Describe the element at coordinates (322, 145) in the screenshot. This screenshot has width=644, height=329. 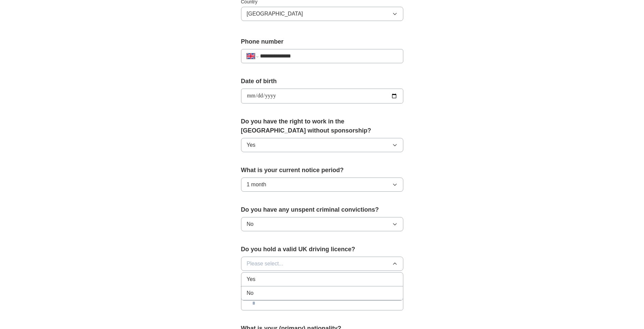
I see `button: Yes` at that location.